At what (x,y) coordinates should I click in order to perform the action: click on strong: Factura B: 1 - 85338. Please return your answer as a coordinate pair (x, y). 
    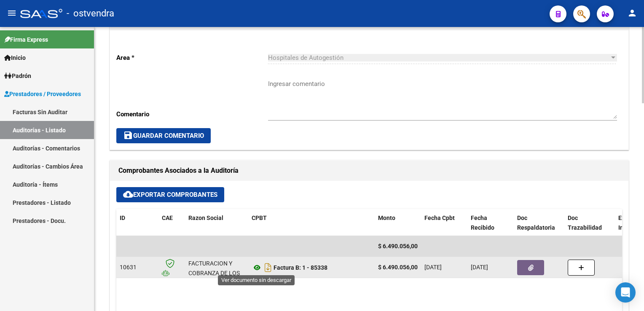
    Looking at the image, I should click on (300, 268).